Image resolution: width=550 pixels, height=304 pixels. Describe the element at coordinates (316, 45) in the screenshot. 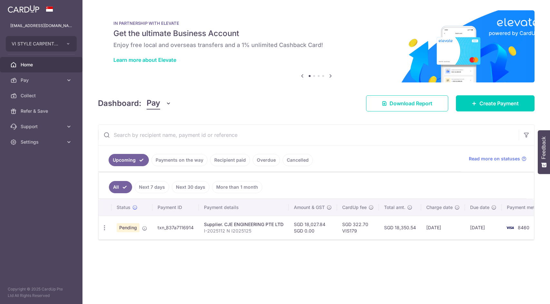

I see `h6: Enjoy free local and overseas transfers and a 1% unlimited Cashback Card!` at that location.